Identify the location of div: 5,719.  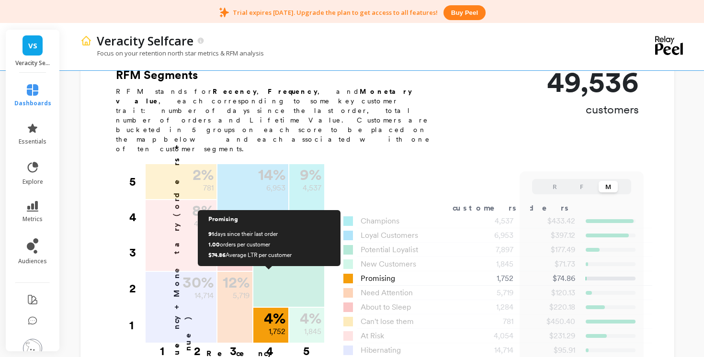
(491, 293).